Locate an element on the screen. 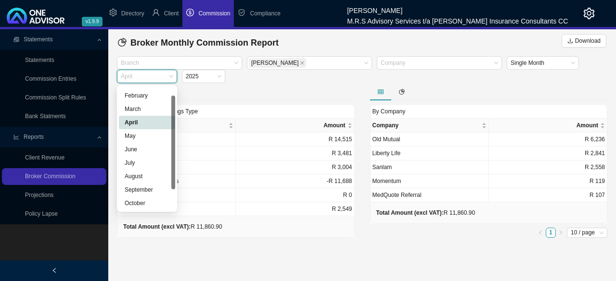 This screenshot has height=281, width=616. div: By Company is located at coordinates (489, 111).